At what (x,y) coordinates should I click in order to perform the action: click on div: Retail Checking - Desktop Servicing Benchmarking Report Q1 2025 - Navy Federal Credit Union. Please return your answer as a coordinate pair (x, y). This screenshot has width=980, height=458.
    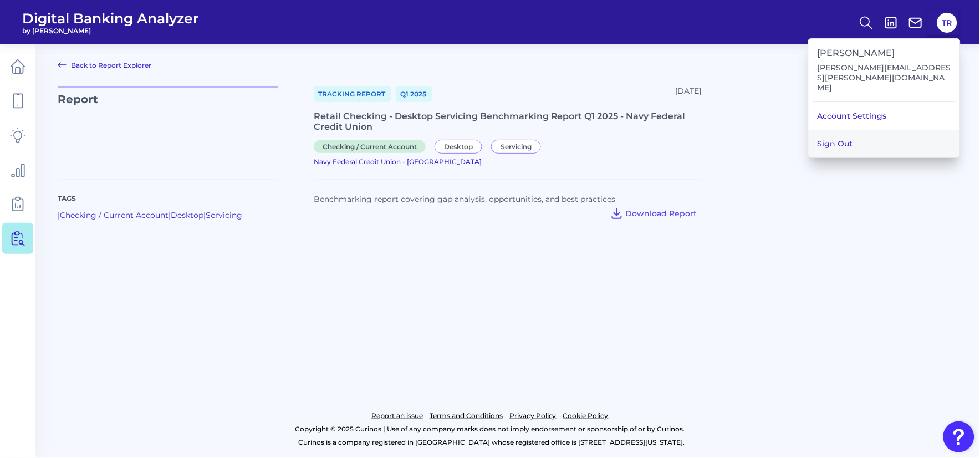
    Looking at the image, I should click on (508, 122).